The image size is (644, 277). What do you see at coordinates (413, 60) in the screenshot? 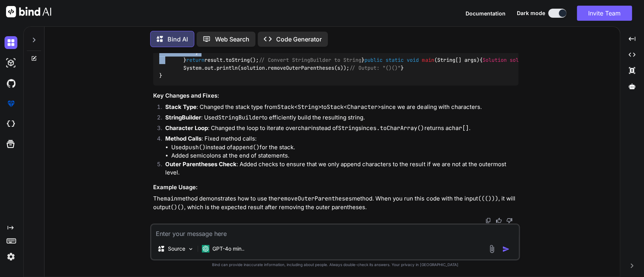
I see `span: void` at bounding box center [413, 60].